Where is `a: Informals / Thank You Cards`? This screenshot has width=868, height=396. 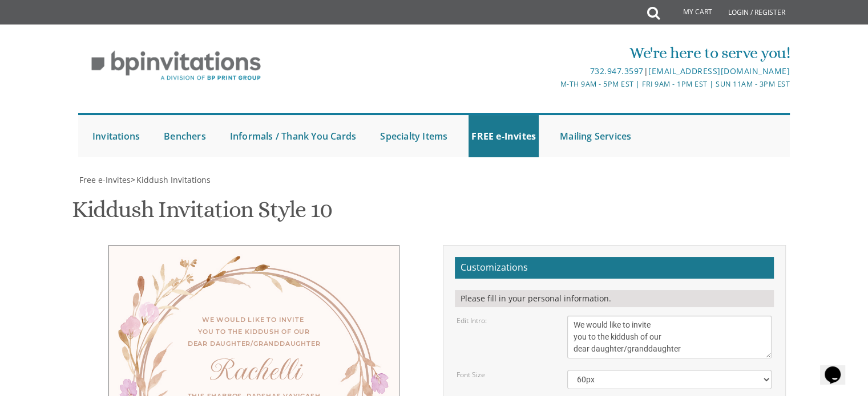
a: Informals / Thank You Cards is located at coordinates (292, 136).